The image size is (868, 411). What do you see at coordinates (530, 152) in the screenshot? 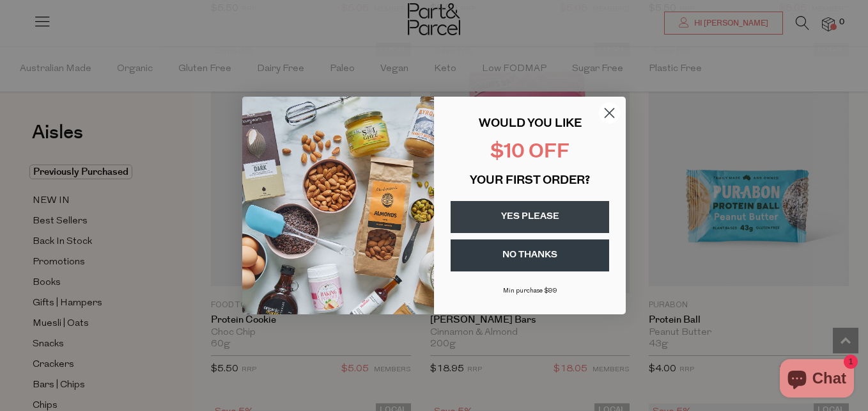
I see `span: $10 OFF` at bounding box center [530, 152].